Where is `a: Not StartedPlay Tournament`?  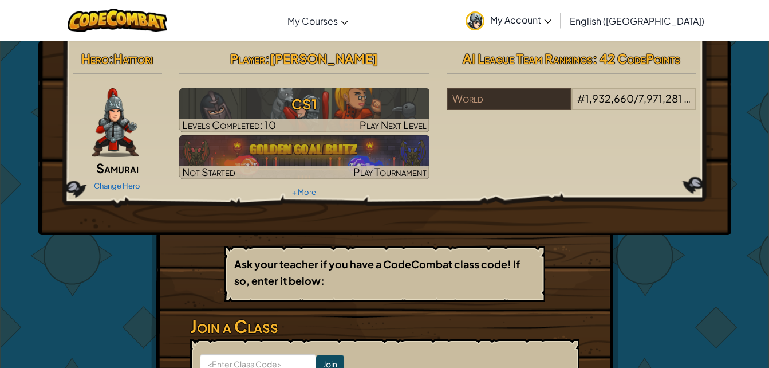
a: Not StartedPlay Tournament is located at coordinates (304, 157).